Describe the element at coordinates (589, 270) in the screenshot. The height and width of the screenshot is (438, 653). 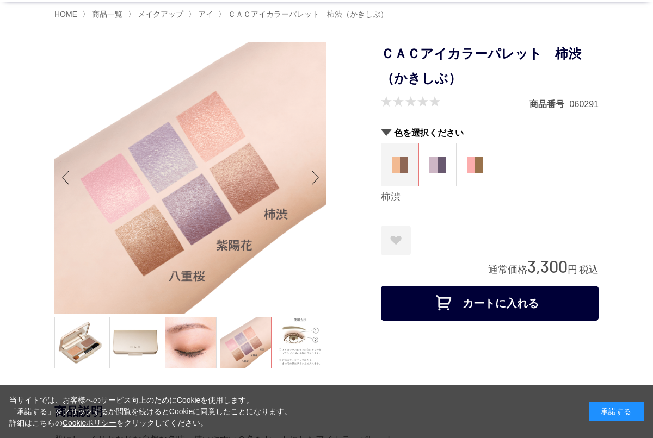
I see `span: 税込` at that location.